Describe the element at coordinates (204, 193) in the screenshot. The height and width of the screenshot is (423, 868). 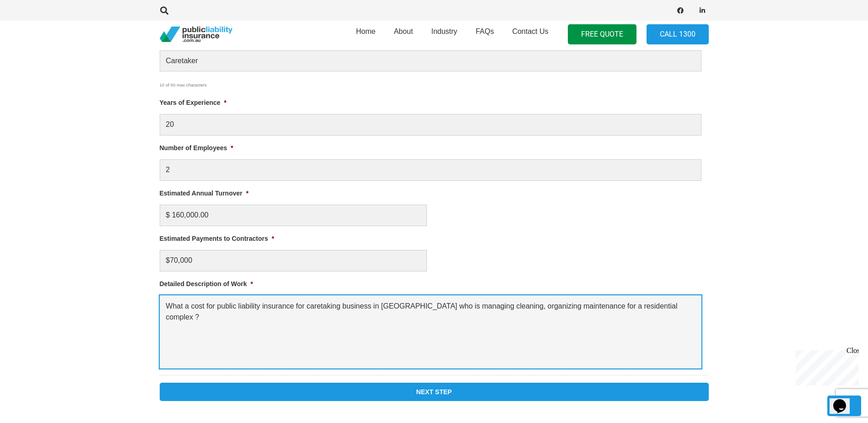
I see `label: Estimated Annual Turnover` at that location.